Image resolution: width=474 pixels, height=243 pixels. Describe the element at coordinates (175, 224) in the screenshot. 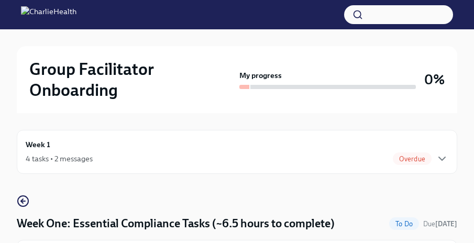

I see `h4: Week One: Essential Compliance Tasks (~6.5 hours to complete)` at that location.